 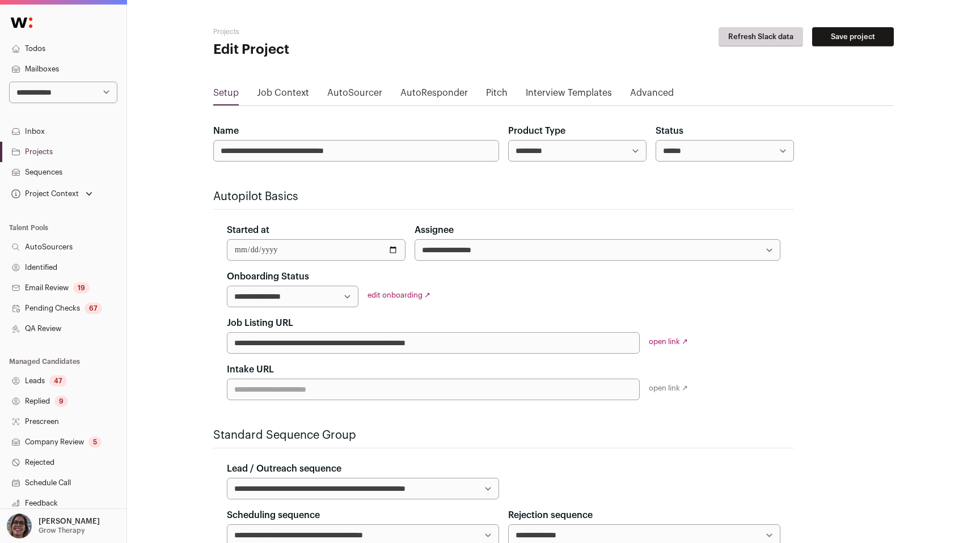 What do you see at coordinates (250, 369) in the screenshot?
I see `label: Intake URL` at bounding box center [250, 369].